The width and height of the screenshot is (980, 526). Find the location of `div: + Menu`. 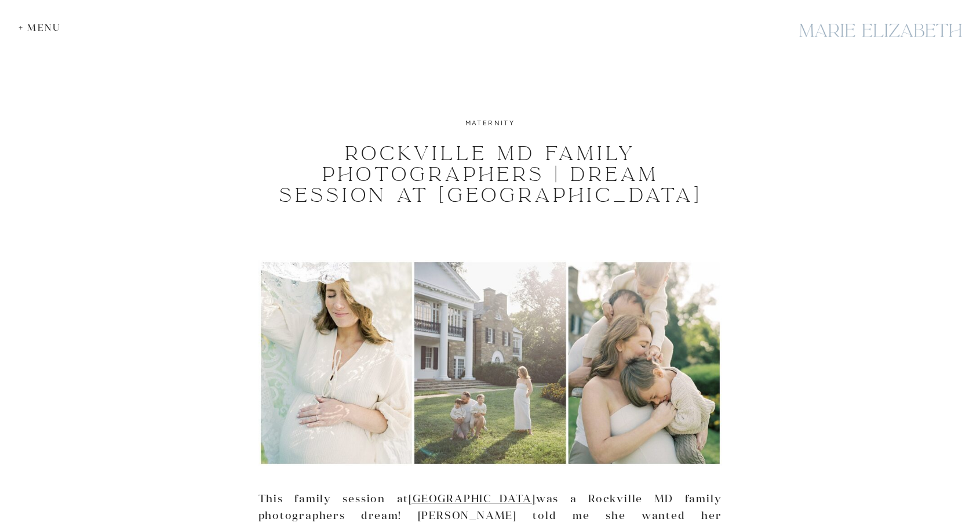

div: + Menu is located at coordinates (42, 27).